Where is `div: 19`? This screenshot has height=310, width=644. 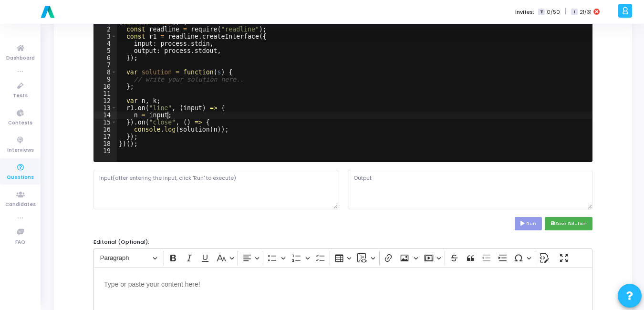 div: 19 is located at coordinates (105, 151).